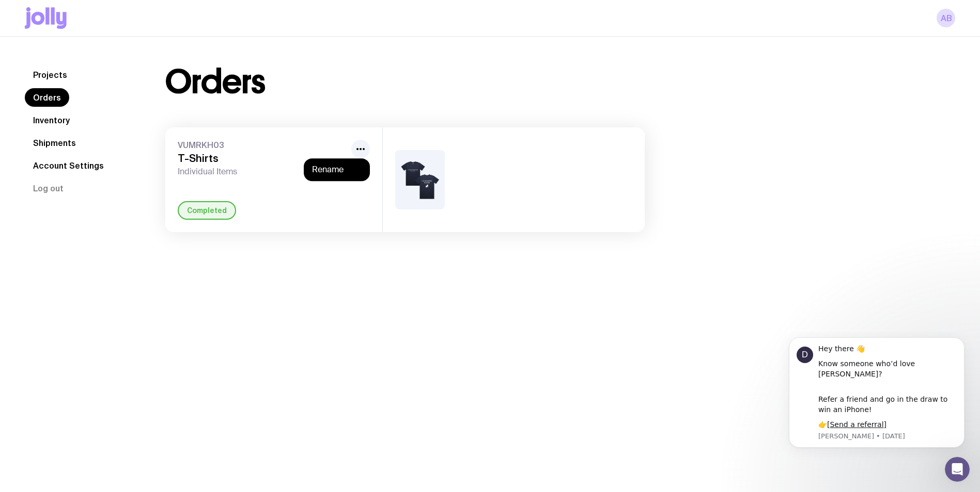 The height and width of the screenshot is (492, 980). What do you see at coordinates (114, 104) in the screenshot?
I see `p: Message from David, sent 4d ago` at bounding box center [114, 104].